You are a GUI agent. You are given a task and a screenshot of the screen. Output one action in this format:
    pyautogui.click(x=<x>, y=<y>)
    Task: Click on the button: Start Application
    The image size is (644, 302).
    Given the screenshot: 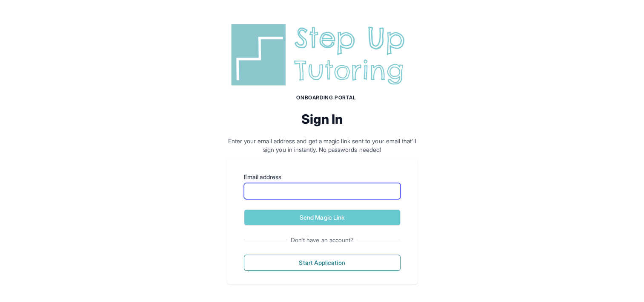 What is the action you would take?
    pyautogui.click(x=322, y=262)
    